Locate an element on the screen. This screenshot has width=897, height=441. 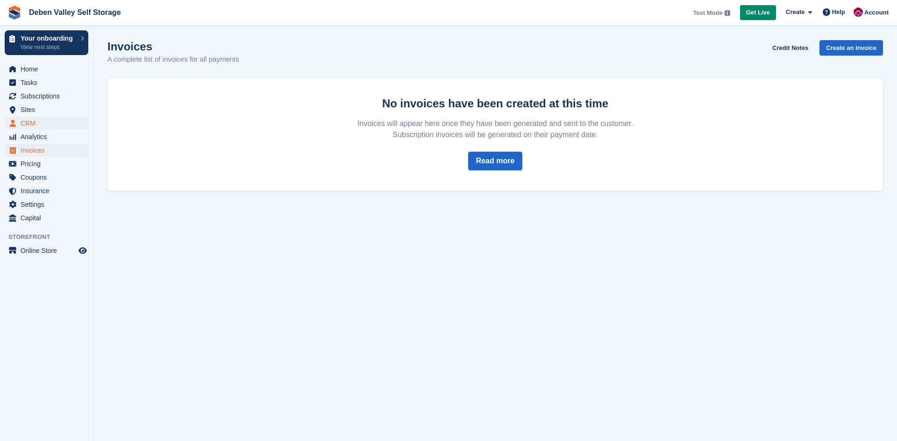
p: Your onboarding is located at coordinates (48, 38).